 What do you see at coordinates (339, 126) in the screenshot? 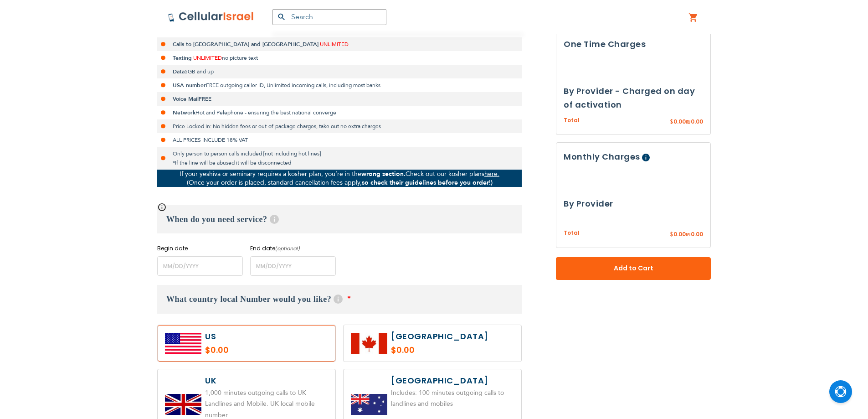
I see `li: Price Locked In: No hidden fees or out-of-package charges, take out no extra charges` at bounding box center [339, 126].